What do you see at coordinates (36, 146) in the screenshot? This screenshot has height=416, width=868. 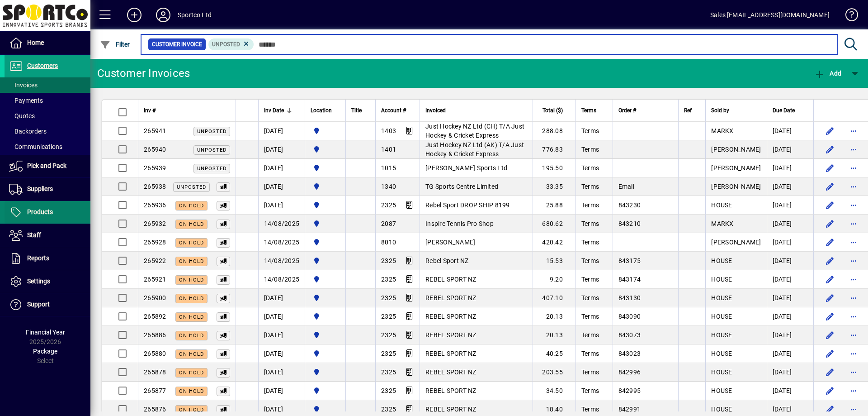 I see `span: Communications` at bounding box center [36, 146].